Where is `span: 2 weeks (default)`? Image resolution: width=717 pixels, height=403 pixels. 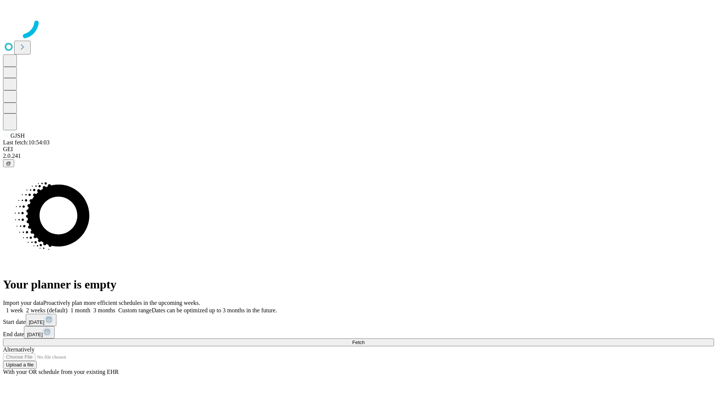
span: 2 weeks (default) is located at coordinates (47, 310).